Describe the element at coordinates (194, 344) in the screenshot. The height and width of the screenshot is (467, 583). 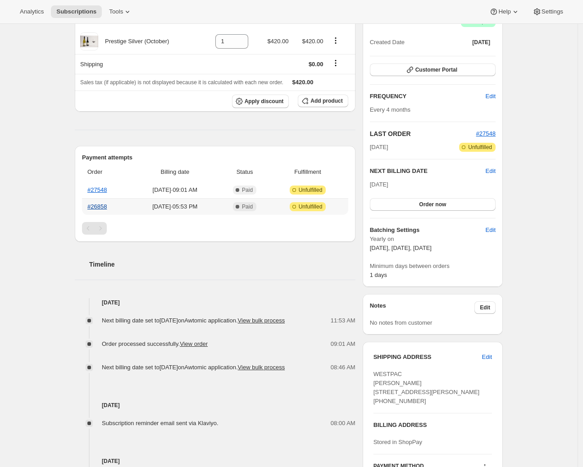
I see `a: View order` at that location.